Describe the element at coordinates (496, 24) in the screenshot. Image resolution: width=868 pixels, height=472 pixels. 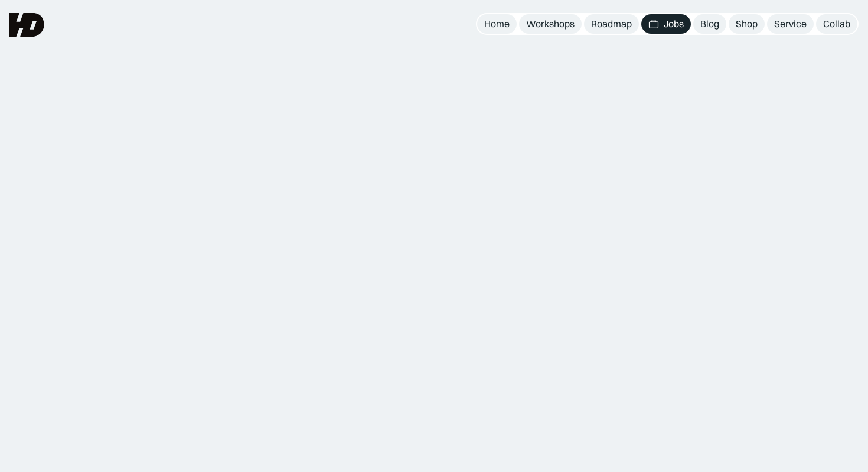
I see `div: Home` at that location.